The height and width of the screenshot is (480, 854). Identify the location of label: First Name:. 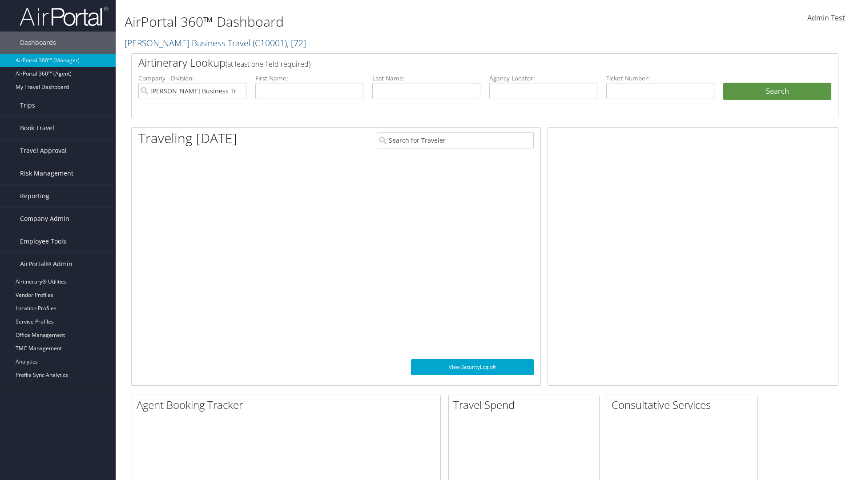
(309, 78).